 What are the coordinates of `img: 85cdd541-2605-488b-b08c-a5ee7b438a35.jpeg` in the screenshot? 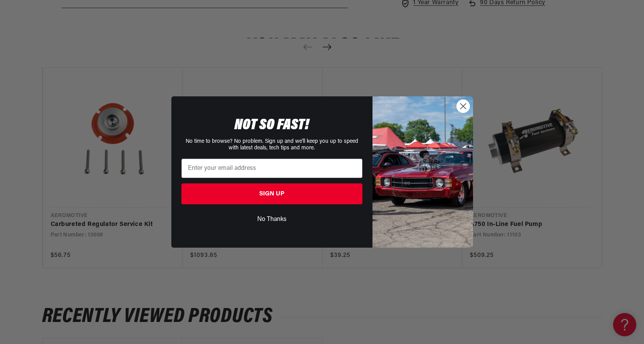 It's located at (422, 172).